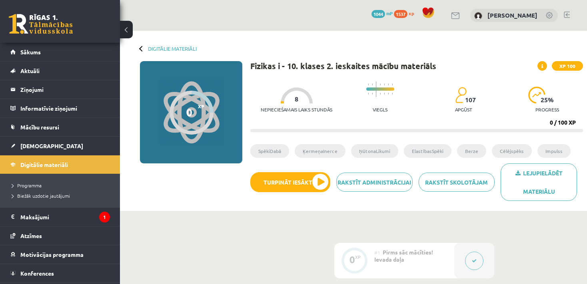  Describe the element at coordinates (406, 13) in the screenshot. I see `a: 1537 xp` at that location.